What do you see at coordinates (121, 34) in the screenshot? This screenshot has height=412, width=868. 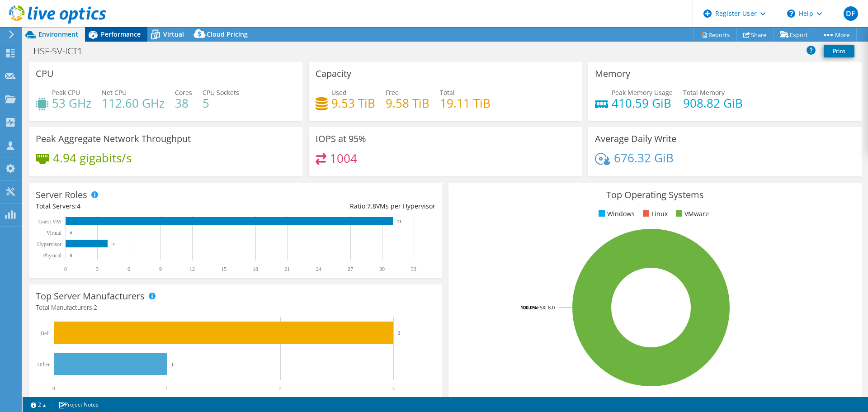 I see `span: Performance` at bounding box center [121, 34].